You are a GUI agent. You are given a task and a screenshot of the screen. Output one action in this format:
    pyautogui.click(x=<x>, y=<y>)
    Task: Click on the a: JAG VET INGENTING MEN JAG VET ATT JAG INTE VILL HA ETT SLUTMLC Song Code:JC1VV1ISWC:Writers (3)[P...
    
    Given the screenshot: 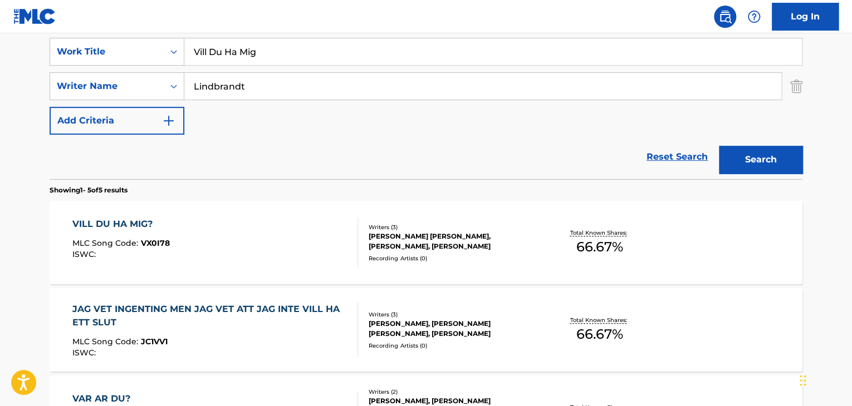 What is the action you would take?
    pyautogui.click(x=426, y=330)
    